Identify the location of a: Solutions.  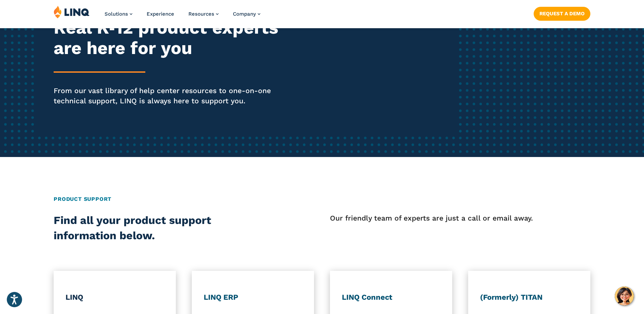
(118, 14).